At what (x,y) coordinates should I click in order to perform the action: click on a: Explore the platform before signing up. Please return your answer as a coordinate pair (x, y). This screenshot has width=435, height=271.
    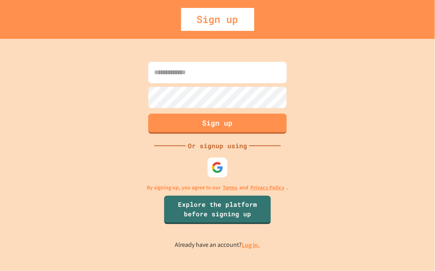
    Looking at the image, I should click on (218, 210).